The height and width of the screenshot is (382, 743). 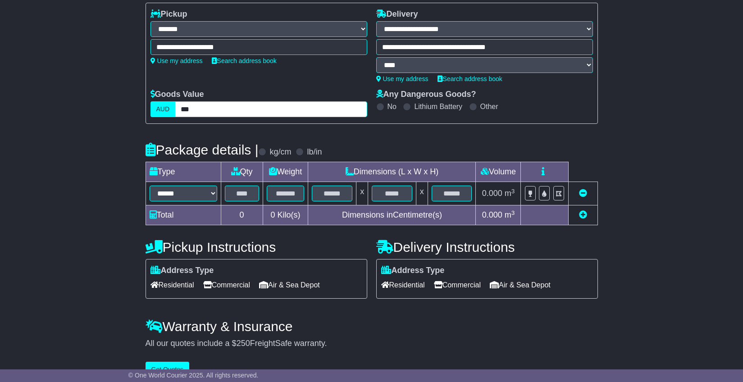 I want to click on td: 0, so click(x=241, y=215).